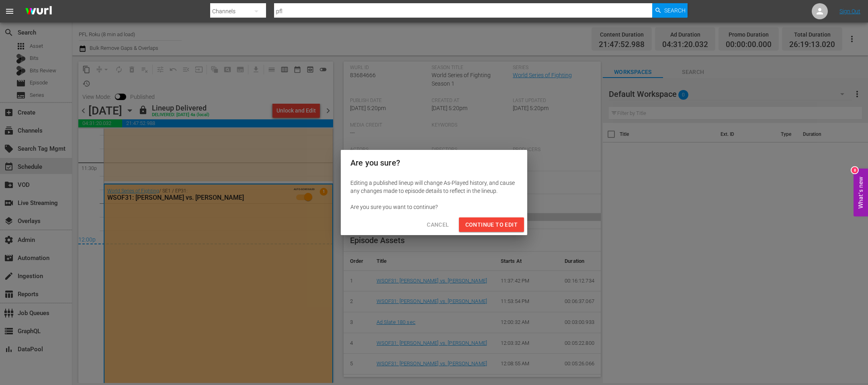 This screenshot has width=868, height=385. What do you see at coordinates (9, 11) in the screenshot?
I see `span: menu` at bounding box center [9, 11].